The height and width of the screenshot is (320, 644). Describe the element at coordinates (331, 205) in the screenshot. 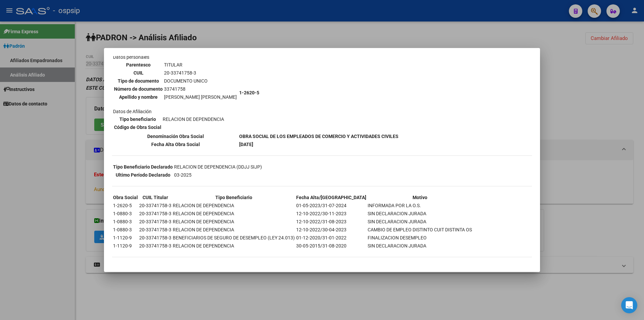

I see `td: 01-05-2023/31-07-2024` at that location.